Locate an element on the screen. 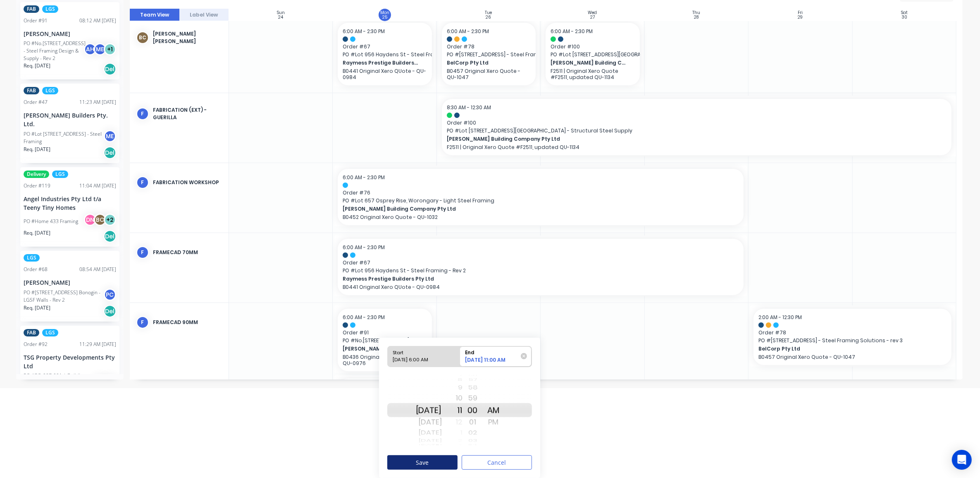  span: PO # Lot 657 Osprey Rise, Worongary - Light Steel Framing is located at coordinates (541, 201).